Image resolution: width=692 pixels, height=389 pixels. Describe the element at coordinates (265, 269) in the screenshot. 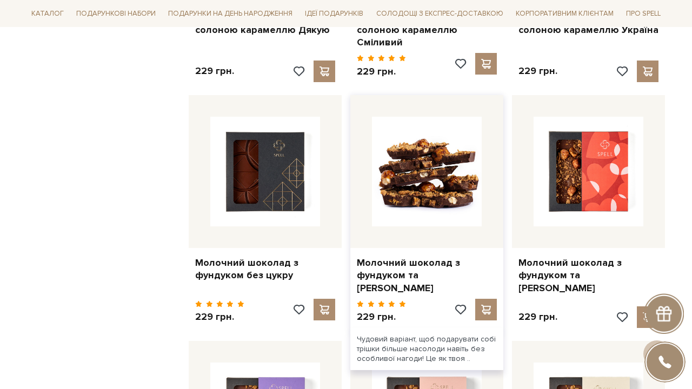

I see `a: Молочний шоколад з фундуком без цукру` at that location.